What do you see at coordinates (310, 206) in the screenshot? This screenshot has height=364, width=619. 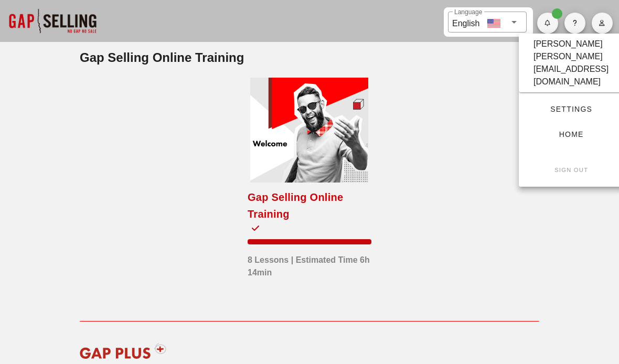 I see `div: Gap Selling Online Training` at bounding box center [310, 206].